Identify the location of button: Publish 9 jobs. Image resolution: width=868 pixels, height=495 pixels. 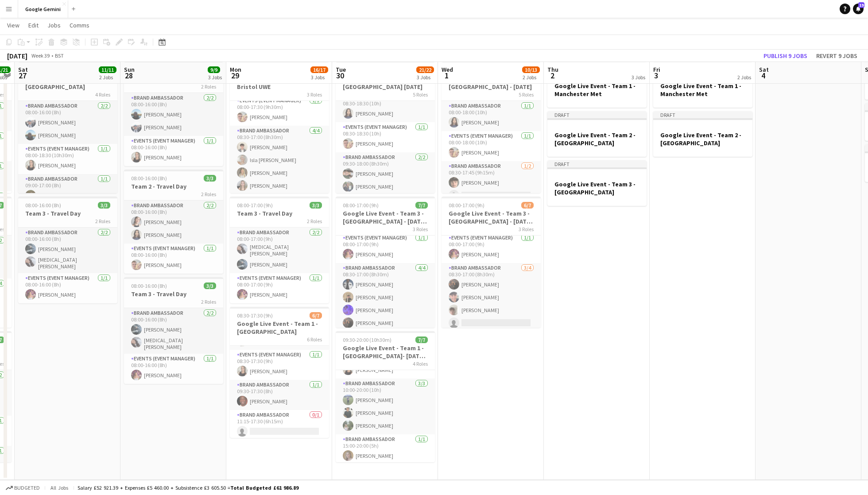
(785, 56).